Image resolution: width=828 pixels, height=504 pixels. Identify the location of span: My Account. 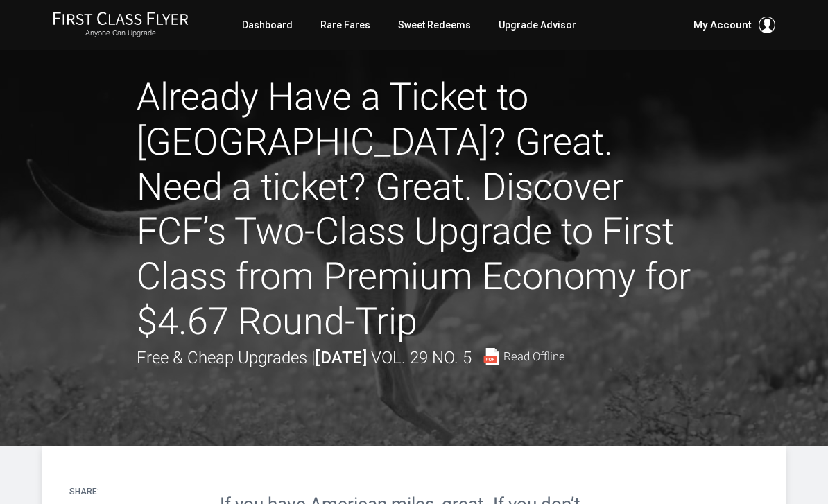
(722, 25).